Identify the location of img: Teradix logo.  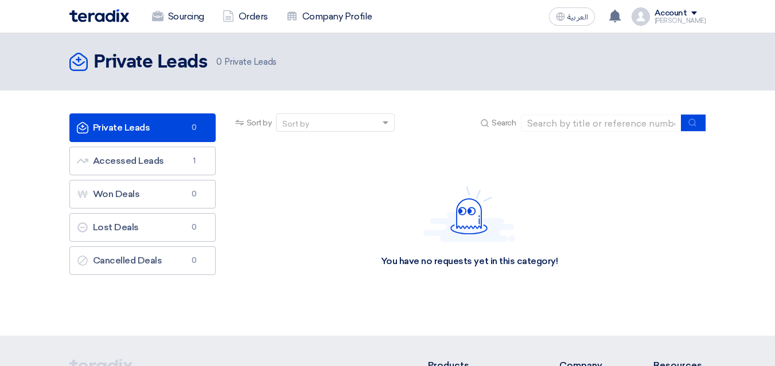
(99, 15).